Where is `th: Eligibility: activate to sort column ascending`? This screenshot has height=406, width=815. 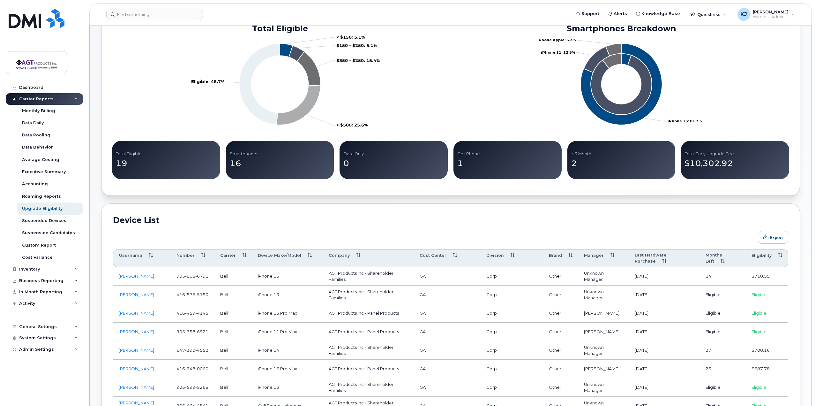
th: Eligibility: activate to sort column ascending is located at coordinates (767, 258).